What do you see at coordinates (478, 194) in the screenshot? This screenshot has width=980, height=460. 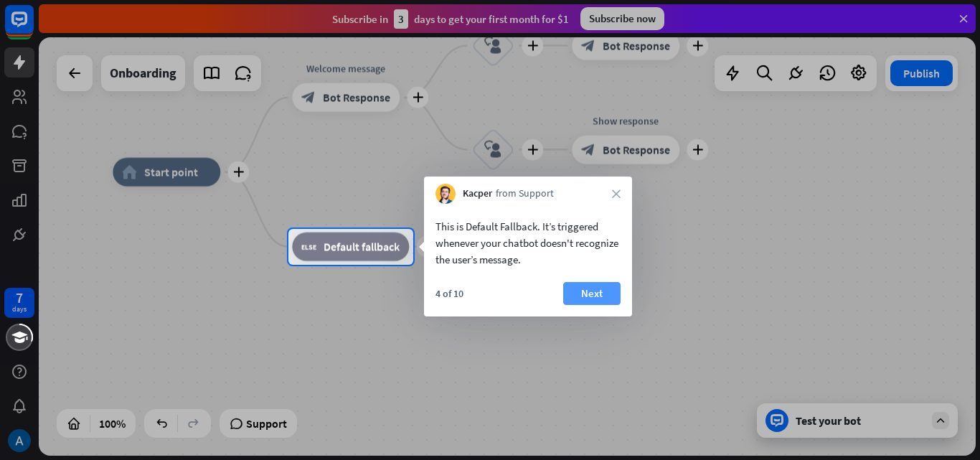 I see `span: Kacper` at bounding box center [478, 194].